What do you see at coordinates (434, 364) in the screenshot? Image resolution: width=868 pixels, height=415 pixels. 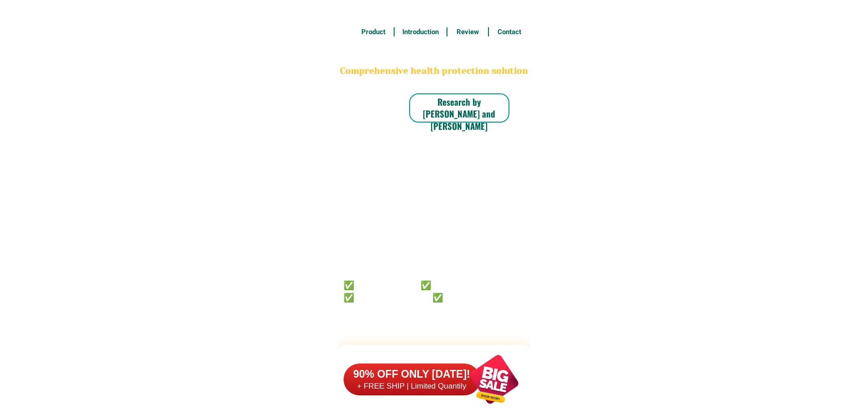 I see `h2: FAKE VS ORIGINAL` at bounding box center [434, 364].